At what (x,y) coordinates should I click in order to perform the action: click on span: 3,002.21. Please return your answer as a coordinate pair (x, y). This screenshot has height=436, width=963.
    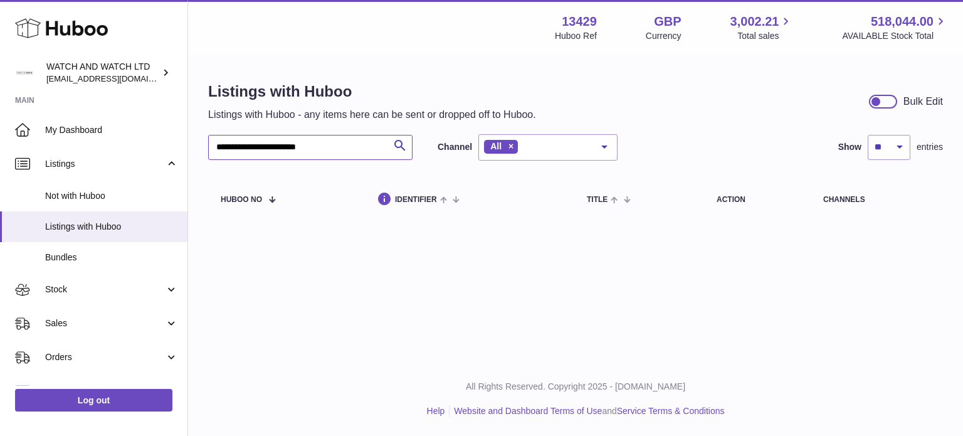
    Looking at the image, I should click on (755, 21).